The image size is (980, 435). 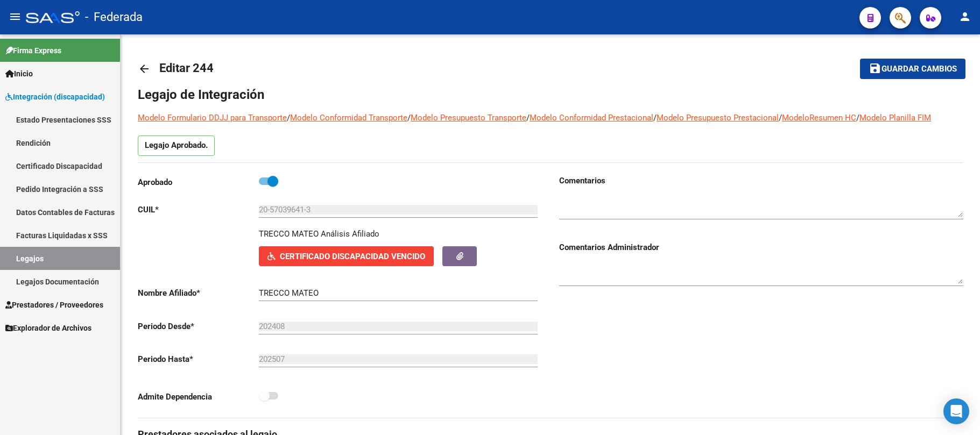 What do you see at coordinates (468, 118) in the screenshot?
I see `a: Modelo Presupuesto Transporte` at bounding box center [468, 118].